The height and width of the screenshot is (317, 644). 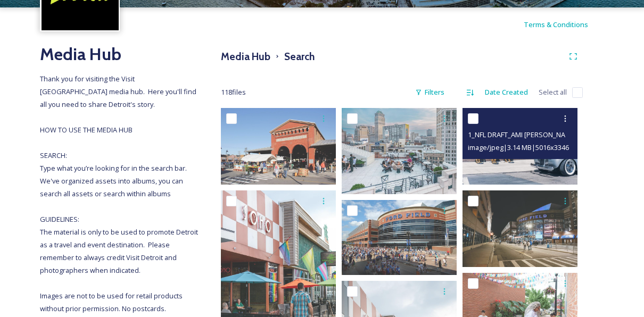 I want to click on span: Select all, so click(x=553, y=92).